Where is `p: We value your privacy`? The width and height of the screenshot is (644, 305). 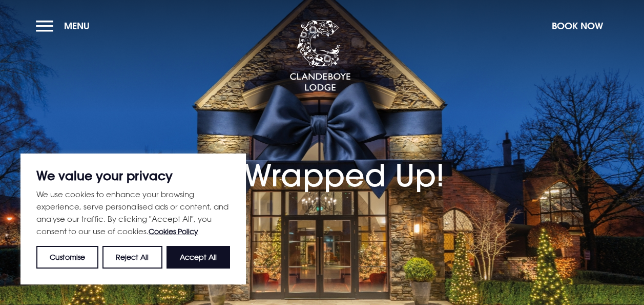 p: We value your privacy is located at coordinates (133, 175).